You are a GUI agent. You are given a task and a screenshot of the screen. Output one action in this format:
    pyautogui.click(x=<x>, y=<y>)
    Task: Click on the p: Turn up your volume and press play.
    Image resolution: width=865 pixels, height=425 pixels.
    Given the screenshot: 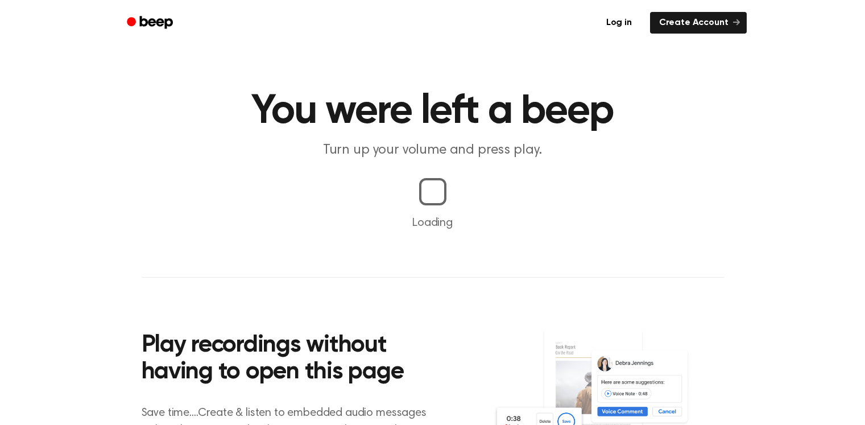 What is the action you would take?
    pyautogui.click(x=433, y=150)
    